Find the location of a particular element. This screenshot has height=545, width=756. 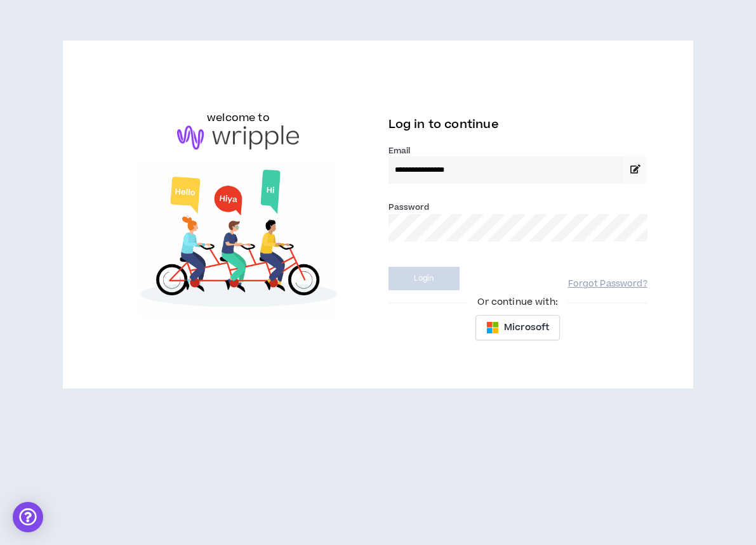

label: Email is located at coordinates (518, 151).